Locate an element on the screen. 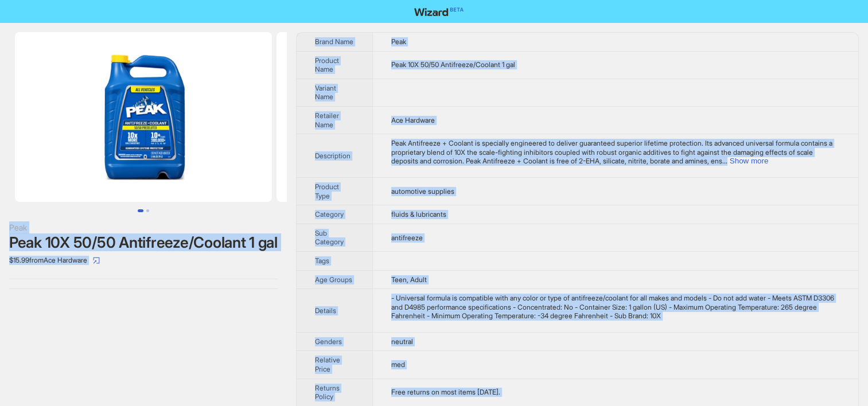 The image size is (868, 406). img: Peak 10X 50/50 Antifreeze/Coolant 1 gal image 2 is located at coordinates (405, 117).